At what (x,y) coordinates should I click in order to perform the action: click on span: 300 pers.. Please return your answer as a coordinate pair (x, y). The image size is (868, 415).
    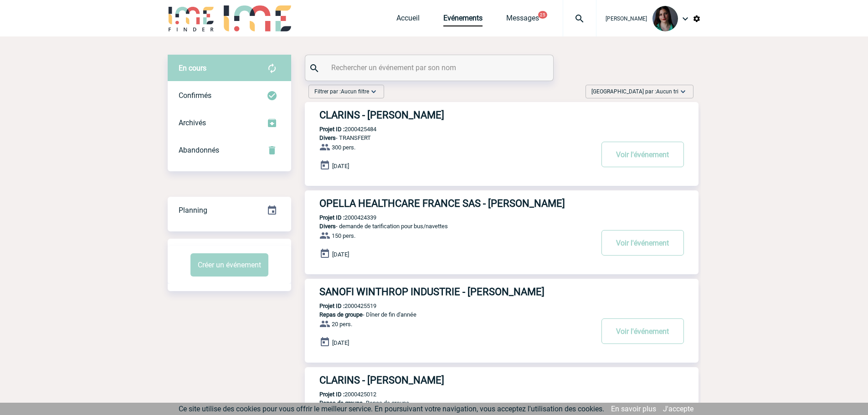
    Looking at the image, I should click on (344, 147).